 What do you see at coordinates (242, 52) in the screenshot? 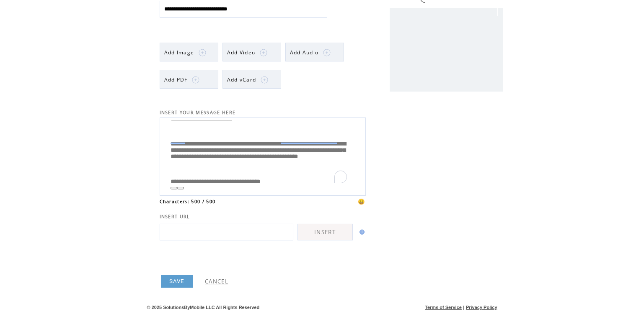
I see `span: Add Video` at bounding box center [242, 52].